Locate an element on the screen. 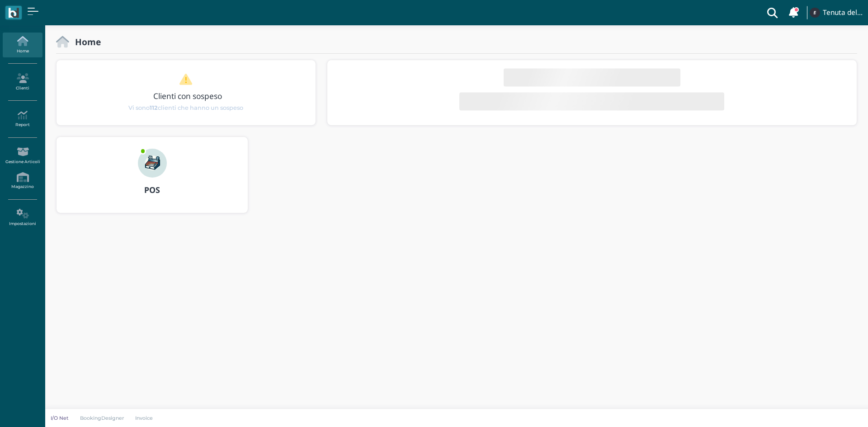  h4: Tenuta del Barco is located at coordinates (842, 13).